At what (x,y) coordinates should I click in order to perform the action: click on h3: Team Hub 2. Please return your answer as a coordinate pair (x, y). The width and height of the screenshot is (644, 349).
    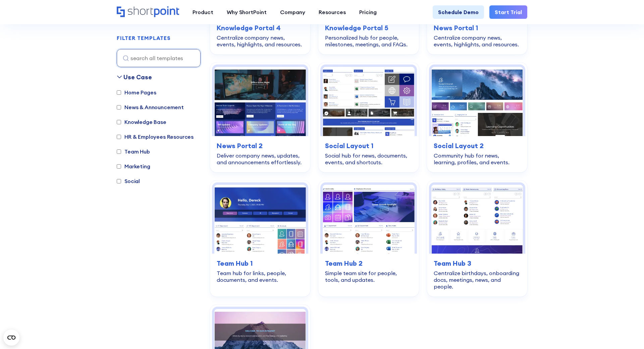
    Looking at the image, I should click on (368, 263).